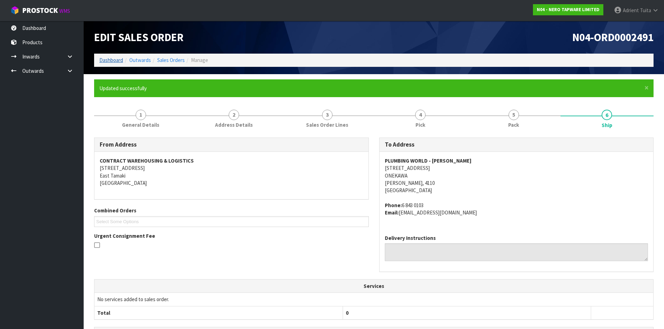 The height and width of the screenshot is (329, 664). What do you see at coordinates (607, 125) in the screenshot?
I see `span: Ship` at bounding box center [607, 125].